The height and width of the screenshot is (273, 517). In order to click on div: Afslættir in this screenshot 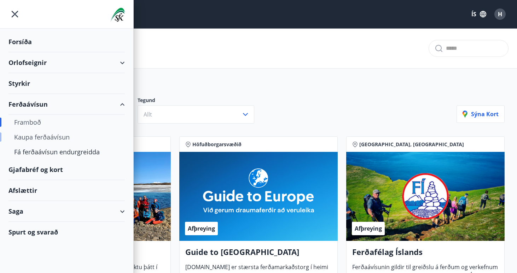, I will do `click(66, 191)`.